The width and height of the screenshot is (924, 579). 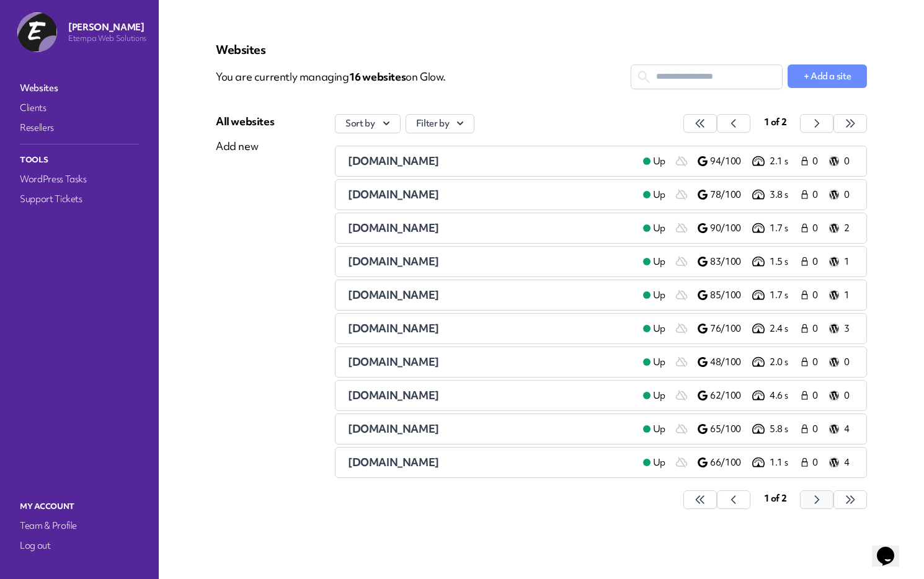 What do you see at coordinates (422, 76) in the screenshot?
I see `p: You are currently managing on Glow.` at bounding box center [422, 76].